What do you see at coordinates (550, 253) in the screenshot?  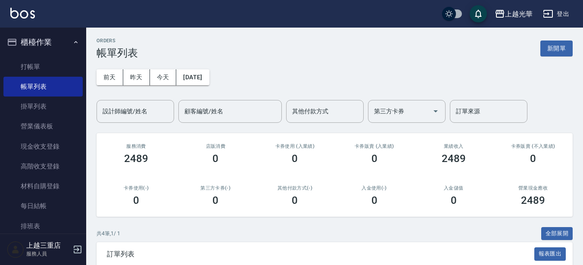 I see `a: 報表匯出` at bounding box center [550, 253].